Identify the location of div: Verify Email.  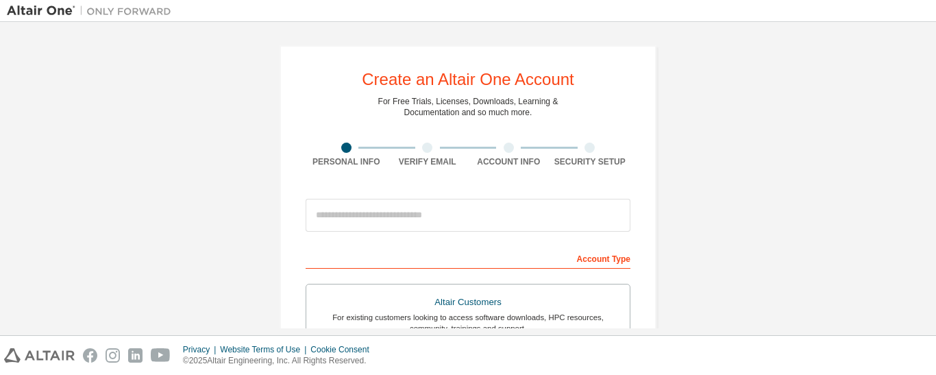
(428, 162).